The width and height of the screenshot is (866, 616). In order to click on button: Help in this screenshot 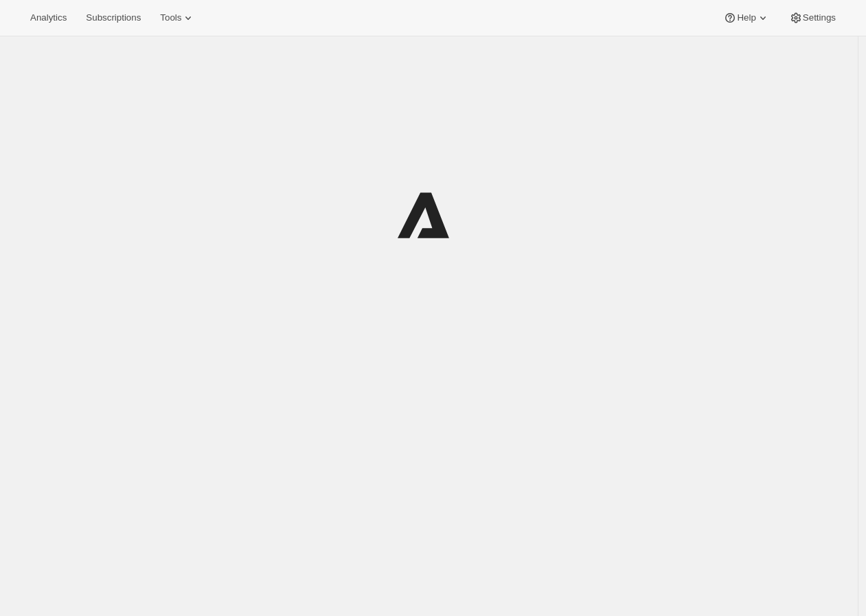, I will do `click(745, 18)`.